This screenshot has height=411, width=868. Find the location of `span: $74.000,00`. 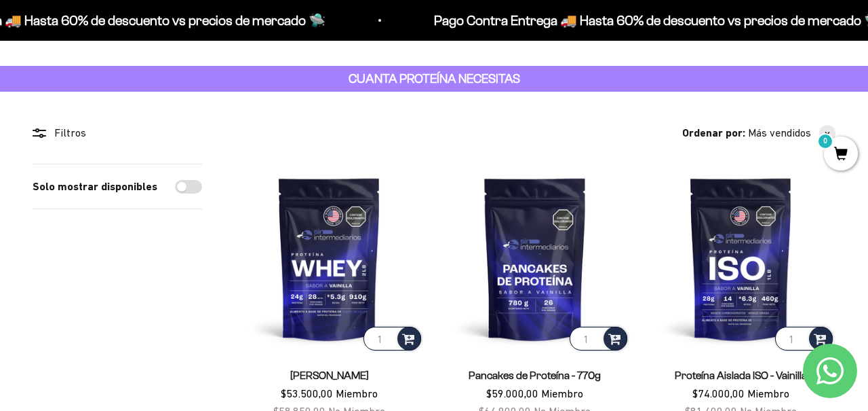

span: $74.000,00 is located at coordinates (718, 393).